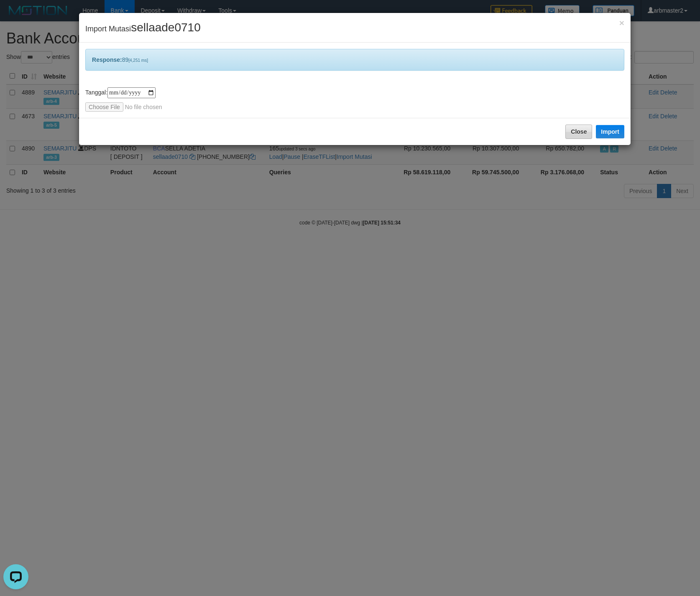 This screenshot has width=700, height=596. What do you see at coordinates (143, 29) in the screenshot?
I see `span: Import Mutasi` at bounding box center [143, 29].